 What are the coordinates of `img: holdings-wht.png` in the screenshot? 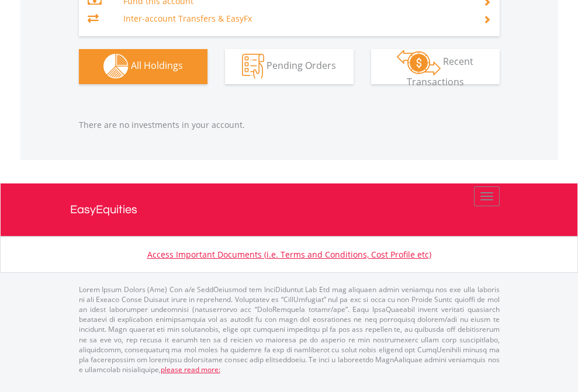 It's located at (116, 66).